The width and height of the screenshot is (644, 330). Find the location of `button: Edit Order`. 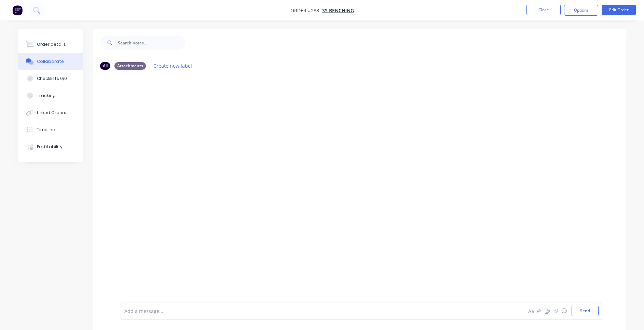

button: Edit Order is located at coordinates (619, 10).